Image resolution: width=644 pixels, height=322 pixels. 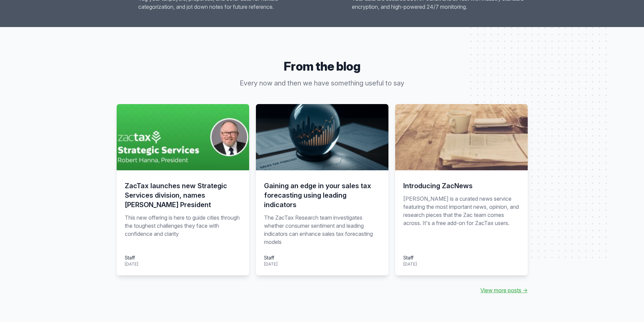 What do you see at coordinates (182, 137) in the screenshot?
I see `img: hanna-strategic-services.jpg` at bounding box center [182, 137].